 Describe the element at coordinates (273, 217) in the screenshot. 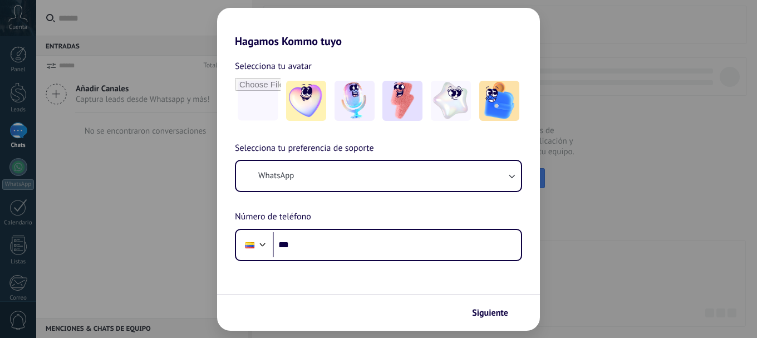

I see `span: Número de teléfono` at that location.